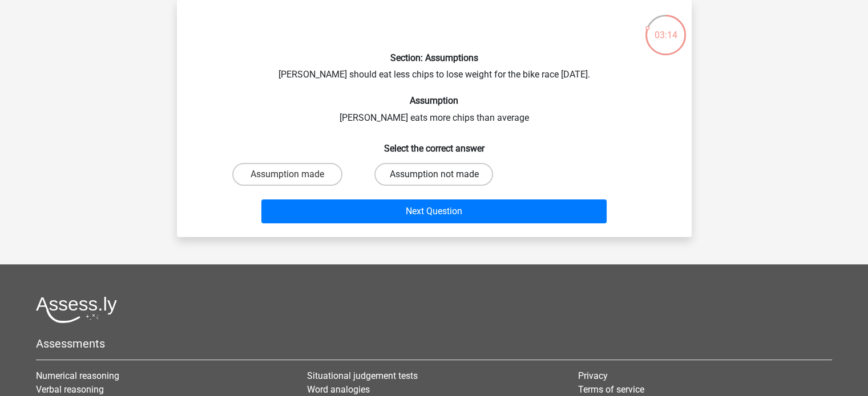  What do you see at coordinates (433, 174) in the screenshot?
I see `label: Assumption not made` at bounding box center [433, 174].